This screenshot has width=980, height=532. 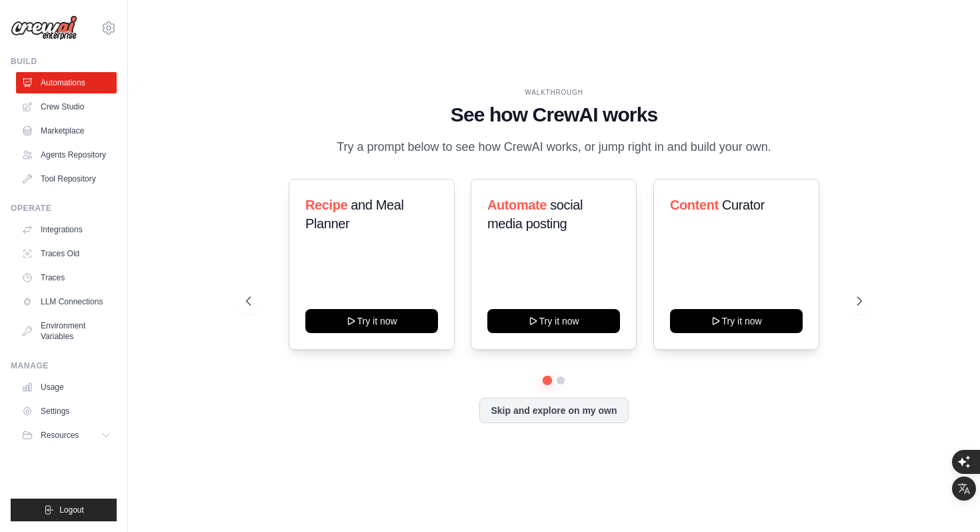 What do you see at coordinates (59, 435) in the screenshot?
I see `span: Resources` at bounding box center [59, 435].